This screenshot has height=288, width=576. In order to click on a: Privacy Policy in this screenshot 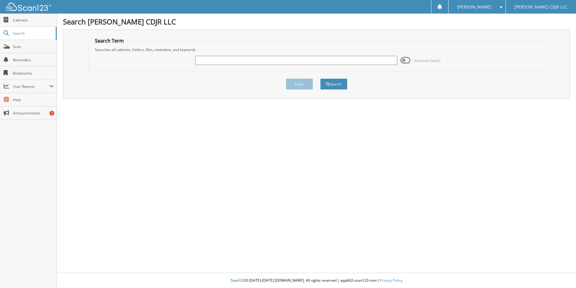, I will do `click(391, 280)`.